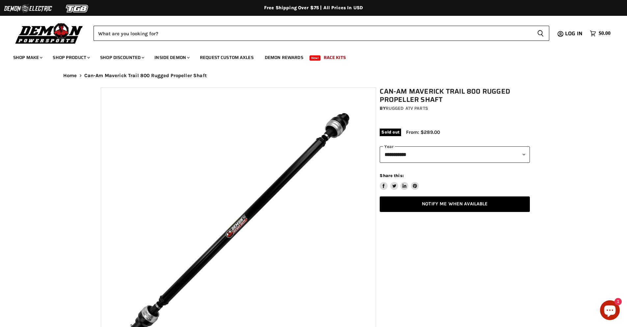 The width and height of the screenshot is (627, 327). What do you see at coordinates (28, 9) in the screenshot?
I see `img: Demon Electric Logo 2` at bounding box center [28, 9].